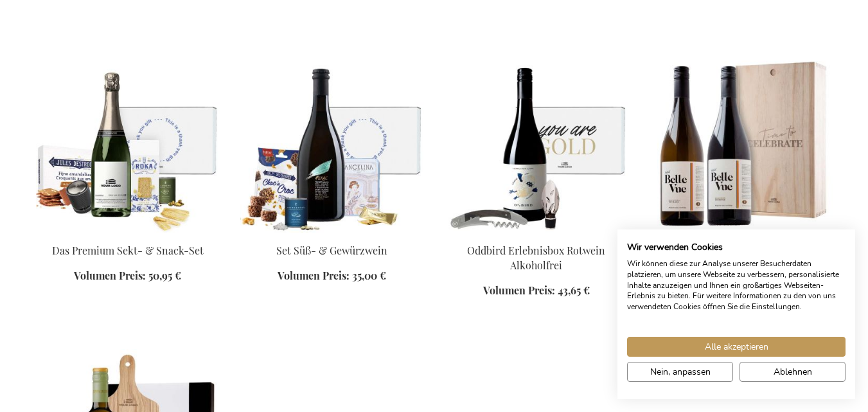 The image size is (868, 412). What do you see at coordinates (741, 233) in the screenshot?
I see `a: Belle Vue Belgischer Wein Duo` at bounding box center [741, 233].